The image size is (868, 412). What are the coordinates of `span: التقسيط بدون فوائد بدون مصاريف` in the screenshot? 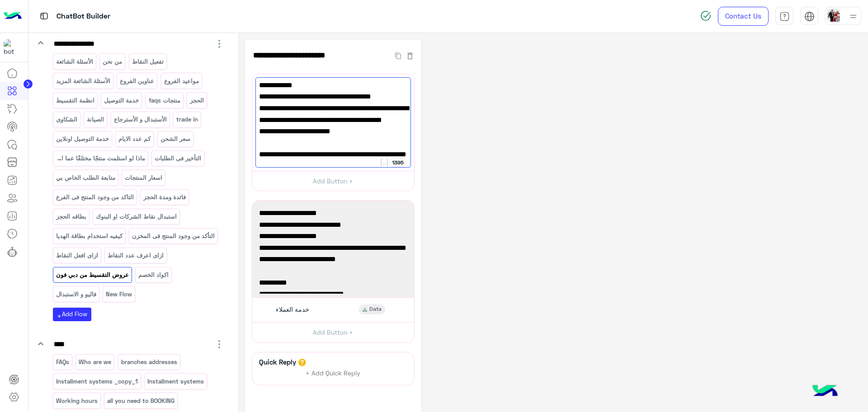 It's located at (333, 225).